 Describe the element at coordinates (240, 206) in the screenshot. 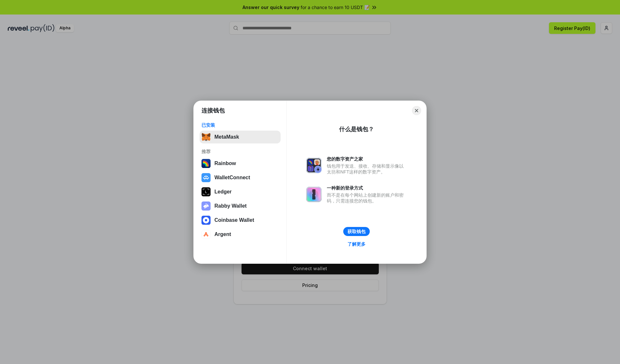

I see `button: Rabby Wallet` at that location.